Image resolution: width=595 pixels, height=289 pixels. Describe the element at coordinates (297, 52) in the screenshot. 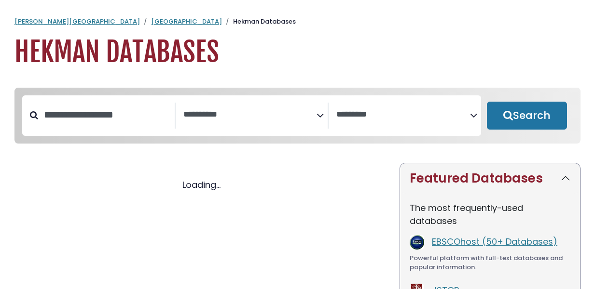

I see `h1: Hekman Databases` at that location.